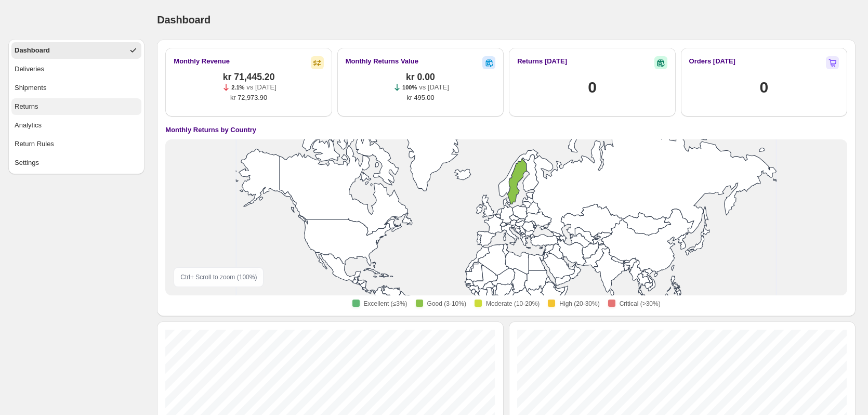 This screenshot has width=868, height=415. Describe the element at coordinates (446, 304) in the screenshot. I see `span: Good (3-10%)` at that location.